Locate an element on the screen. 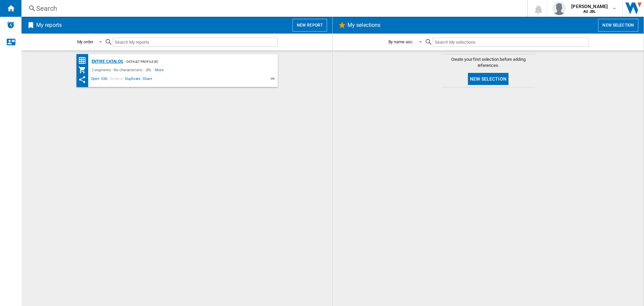  div: Entire Catalog is located at coordinates (107, 61).